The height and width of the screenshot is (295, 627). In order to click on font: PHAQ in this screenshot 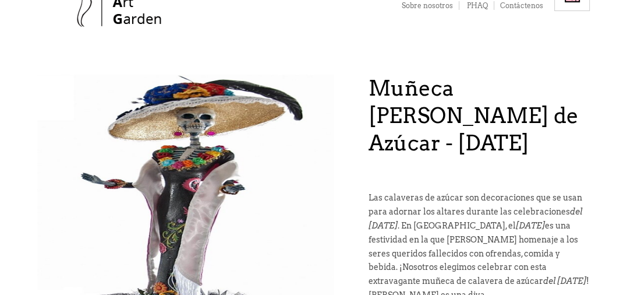, I will do `click(477, 5)`.